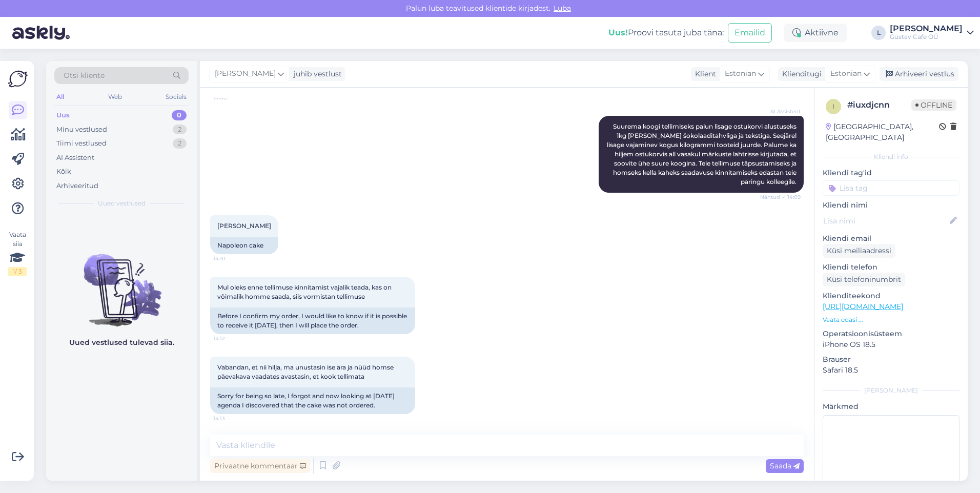 The height and width of the screenshot is (493, 980). I want to click on span: Saada, so click(784, 466).